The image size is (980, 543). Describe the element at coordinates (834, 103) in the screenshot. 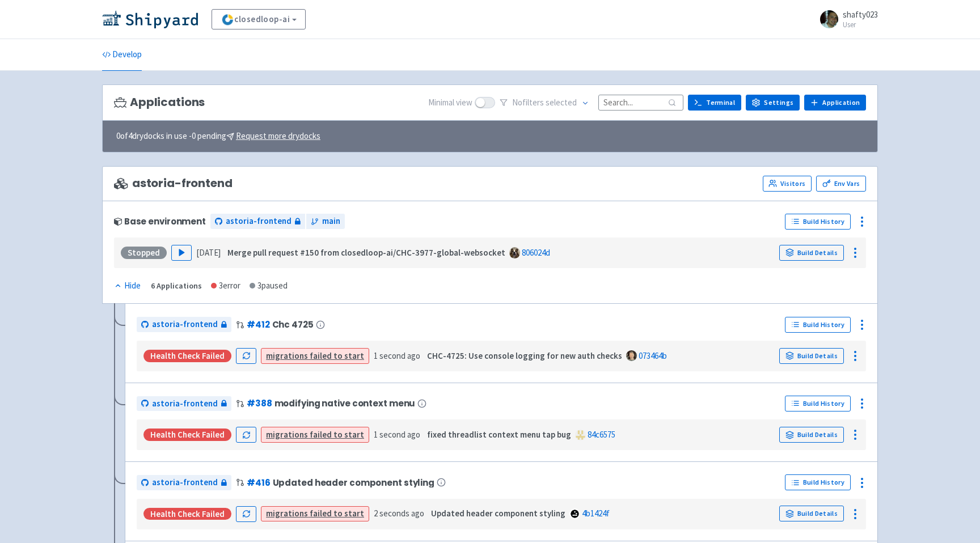

I see `a: Application` at that location.